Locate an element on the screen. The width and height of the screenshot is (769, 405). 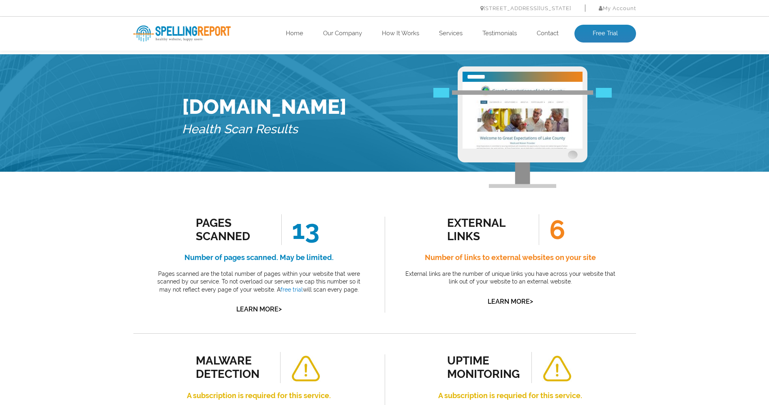
p: Pages scanned are the total number of pages within your website that were scanned by our service.... is located at coordinates (259, 282).